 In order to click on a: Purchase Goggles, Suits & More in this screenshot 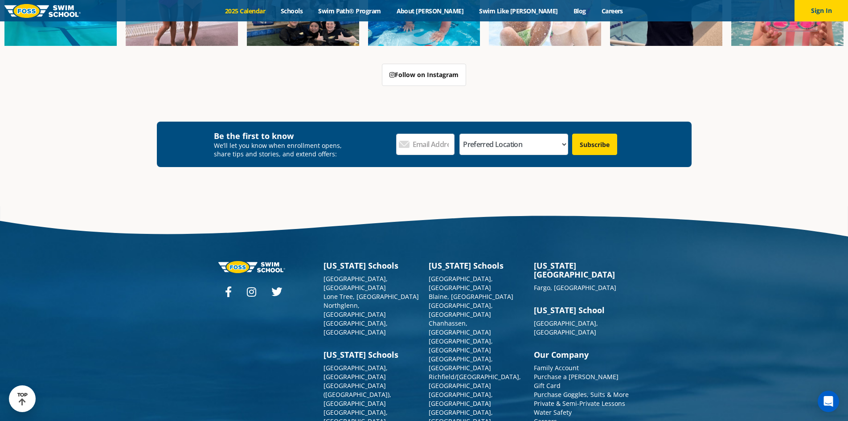, I will do `click(581, 394)`.